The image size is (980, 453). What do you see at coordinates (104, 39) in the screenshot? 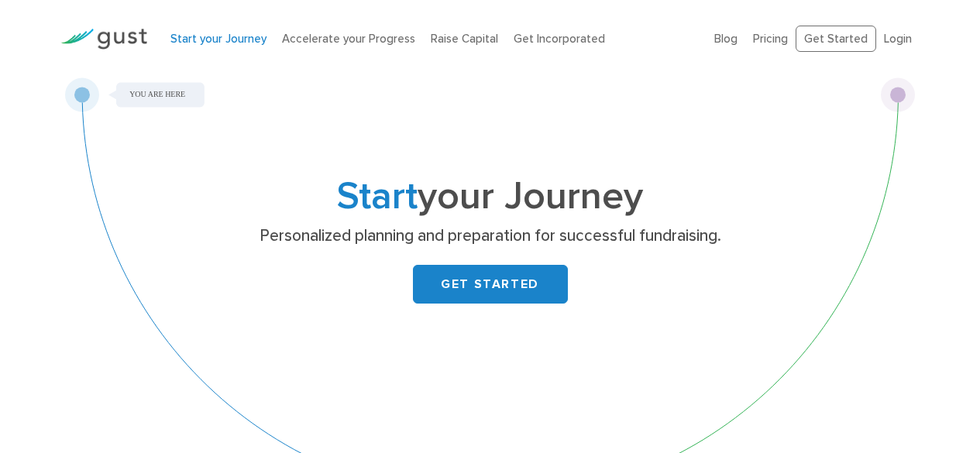
I see `img: Gust Logo` at bounding box center [104, 39].